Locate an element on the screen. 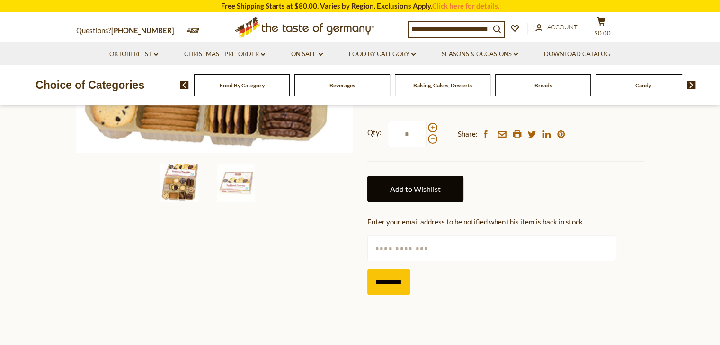 The height and width of the screenshot is (345, 720). span: Share: is located at coordinates (468, 134).